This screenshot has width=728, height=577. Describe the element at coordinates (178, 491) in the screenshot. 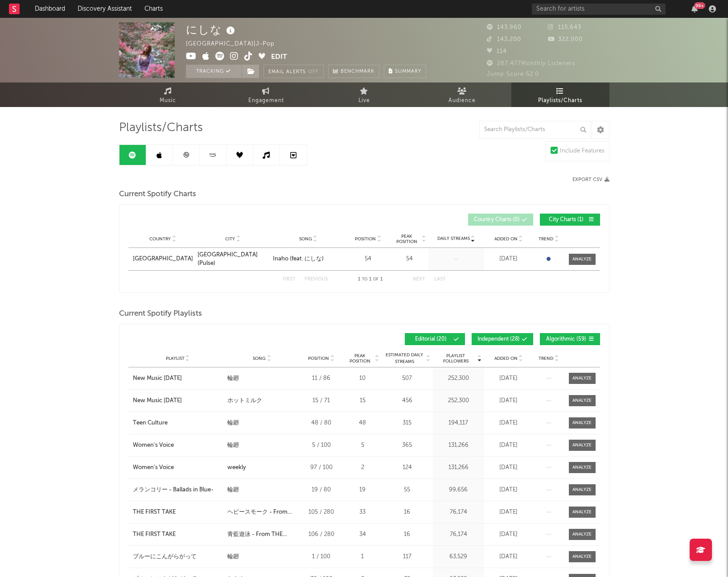

I see `a: メランコリー - Ballads in Blue-` at that location.